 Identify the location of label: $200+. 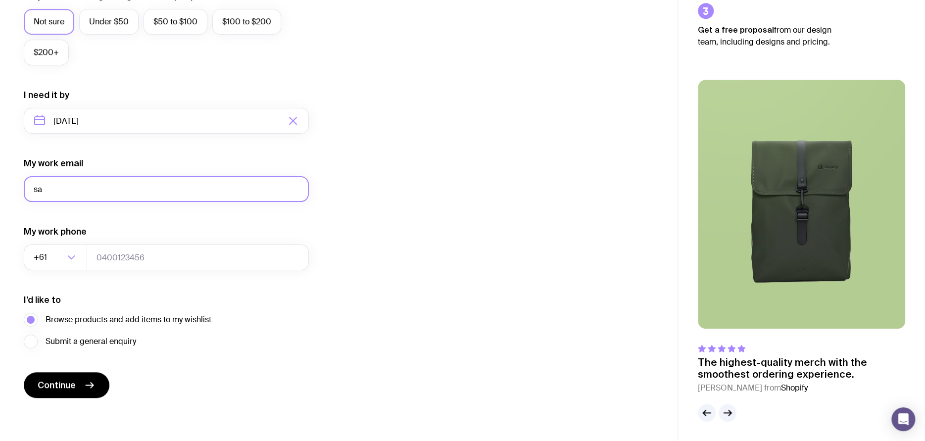
(46, 52).